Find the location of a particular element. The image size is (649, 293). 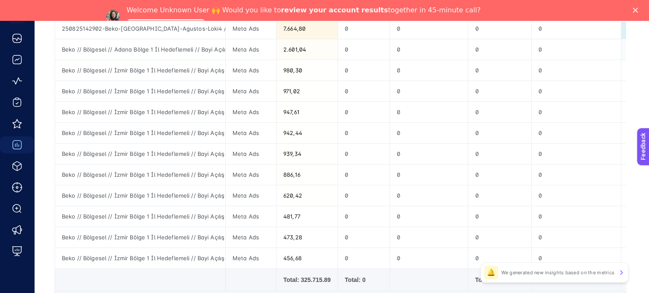

div: 2.601,04 is located at coordinates (307, 49).